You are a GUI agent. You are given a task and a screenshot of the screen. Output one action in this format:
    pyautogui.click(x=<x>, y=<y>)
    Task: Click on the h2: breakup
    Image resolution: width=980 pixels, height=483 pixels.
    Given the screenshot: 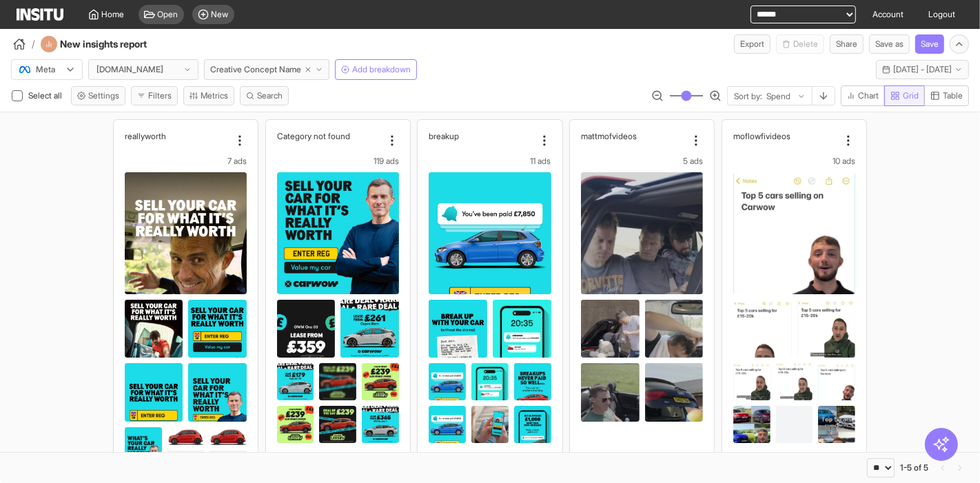 What is the action you would take?
    pyautogui.click(x=444, y=135)
    